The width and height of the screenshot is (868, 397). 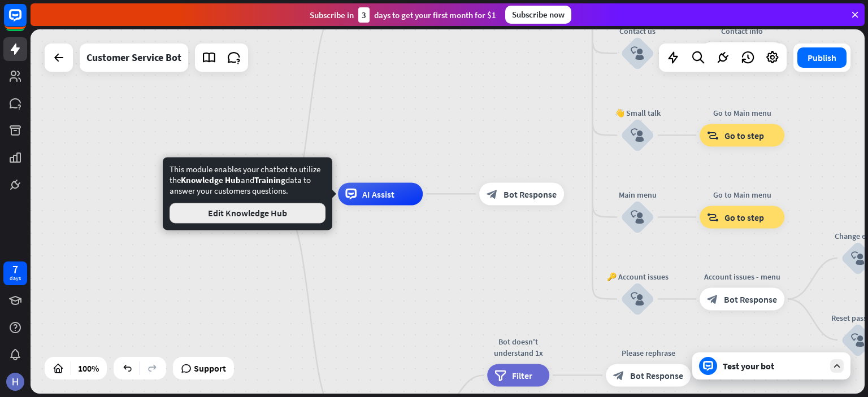 I want to click on a: 7 days, so click(x=15, y=273).